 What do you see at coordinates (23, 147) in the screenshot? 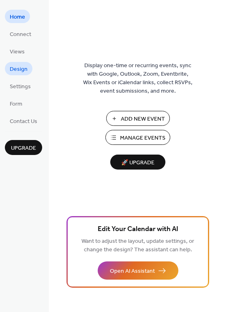
I see `button: Upgrade` at bounding box center [23, 147].